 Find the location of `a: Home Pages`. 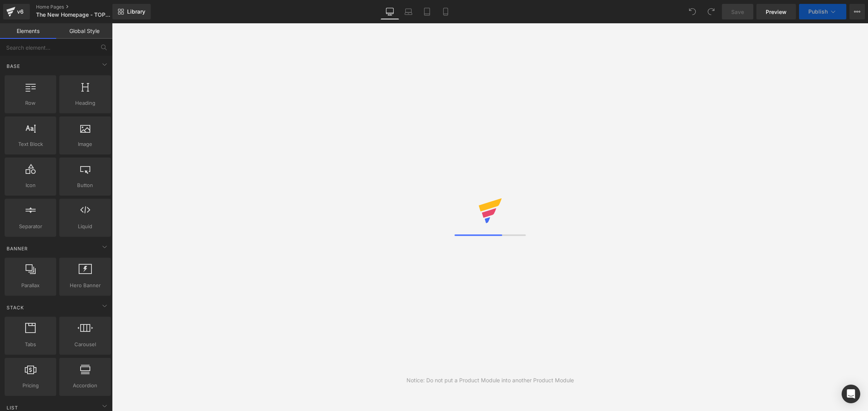

a: Home Pages is located at coordinates (81, 7).